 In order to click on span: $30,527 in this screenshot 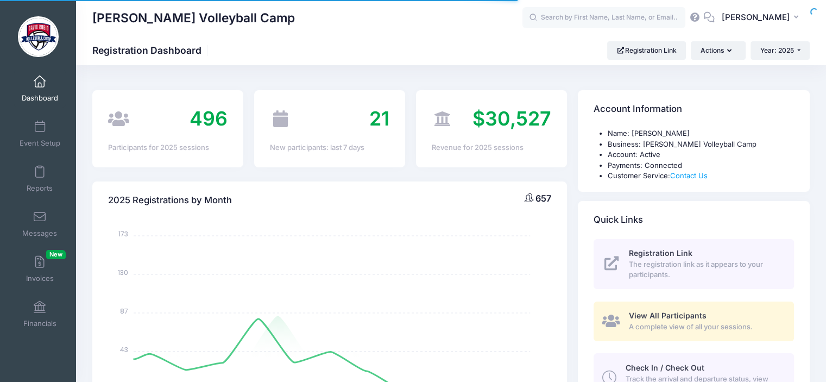, I will do `click(512, 118)`.